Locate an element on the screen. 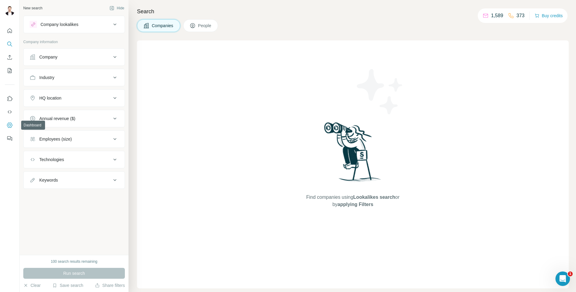 This screenshot has height=292, width=576. span: Find companies using or by is located at coordinates (353, 201).